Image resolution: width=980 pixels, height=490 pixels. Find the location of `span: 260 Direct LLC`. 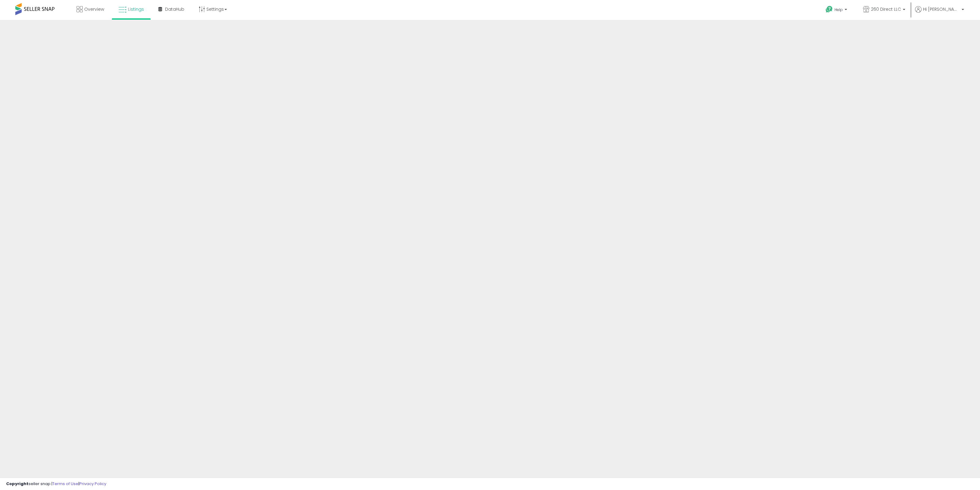

span: 260 Direct LLC is located at coordinates (886, 10).